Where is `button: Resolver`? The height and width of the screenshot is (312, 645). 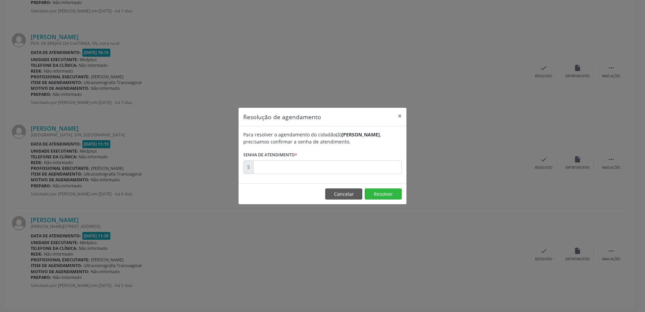
button: Resolver is located at coordinates (383, 194).